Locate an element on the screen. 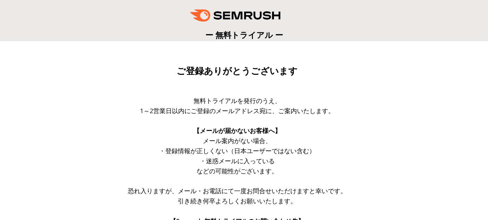  span: 【メールが届かないお客様へ】 is located at coordinates (237, 130).